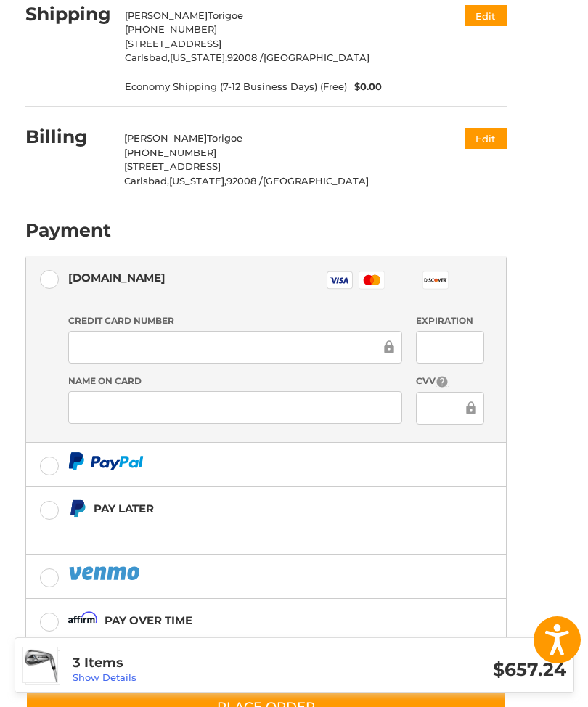  I want to click on h2: Billing, so click(67, 136).